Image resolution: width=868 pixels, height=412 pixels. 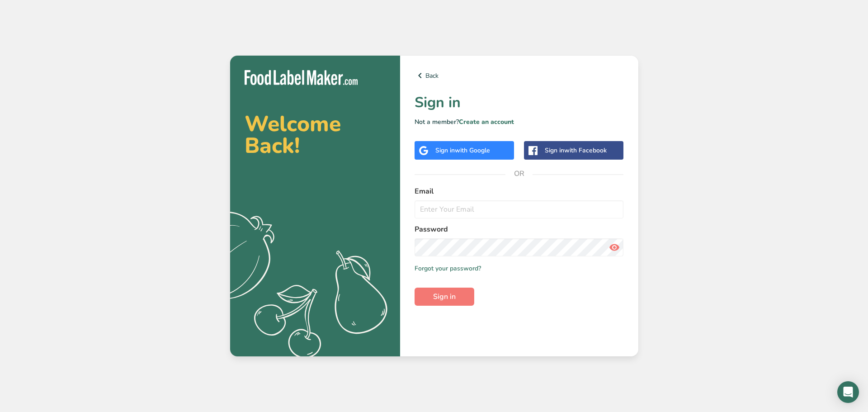 What do you see at coordinates (519, 122) in the screenshot?
I see `p: Not a member?` at bounding box center [519, 122].